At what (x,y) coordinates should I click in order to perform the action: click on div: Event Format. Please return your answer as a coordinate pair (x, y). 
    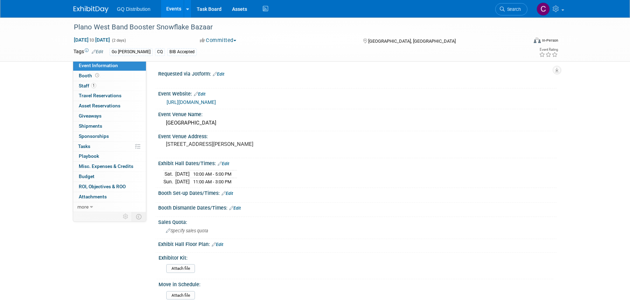
    Looking at the image, I should click on (522, 42).